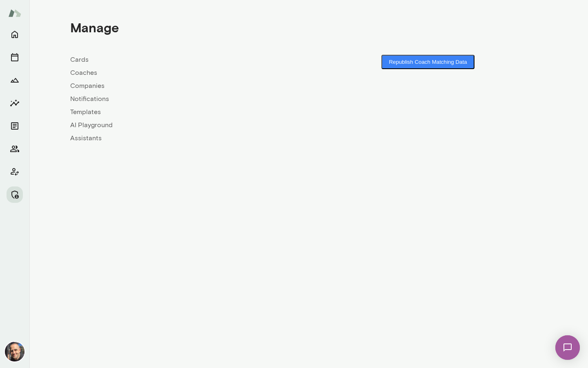 This screenshot has height=368, width=588. What do you see at coordinates (15, 13) in the screenshot?
I see `img: Mento` at bounding box center [15, 13].